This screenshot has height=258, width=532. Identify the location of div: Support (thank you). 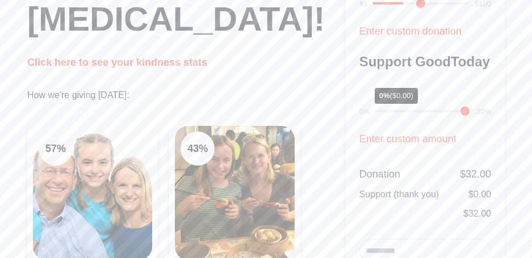
(399, 195).